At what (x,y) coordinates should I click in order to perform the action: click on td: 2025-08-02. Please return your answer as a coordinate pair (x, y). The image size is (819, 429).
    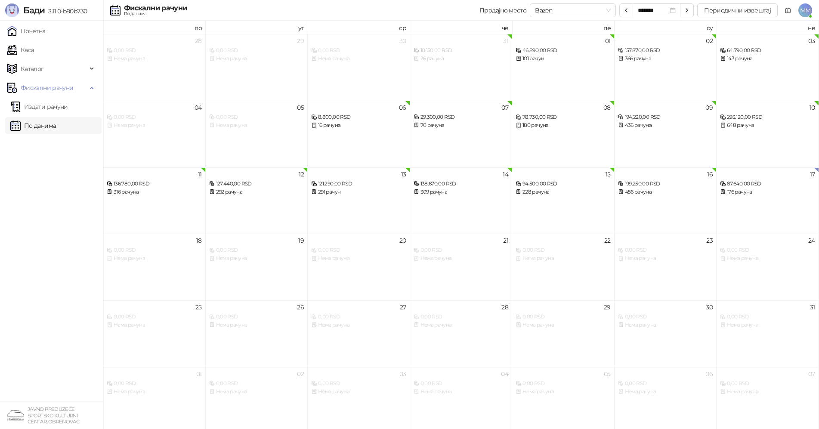
    Looking at the image, I should click on (666, 67).